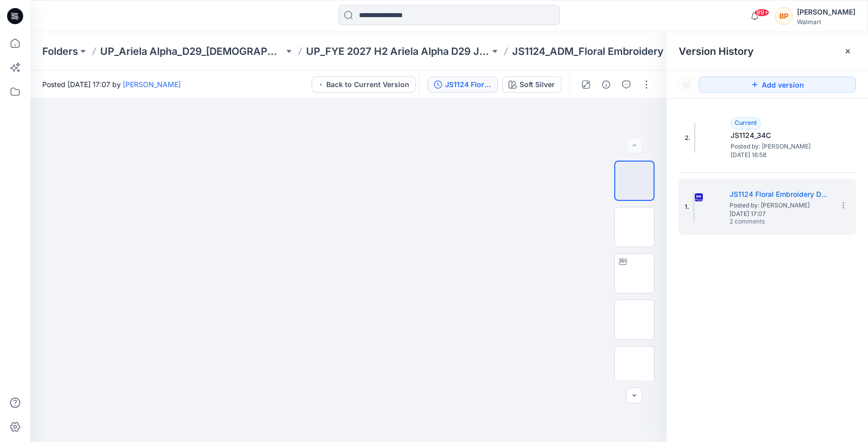  What do you see at coordinates (781, 135) in the screenshot?
I see `h5: JS1124_34C` at bounding box center [781, 135].